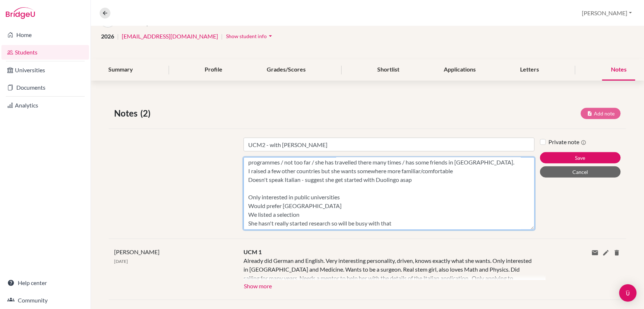  Describe the element at coordinates (619, 70) in the screenshot. I see `div: Notes` at that location.